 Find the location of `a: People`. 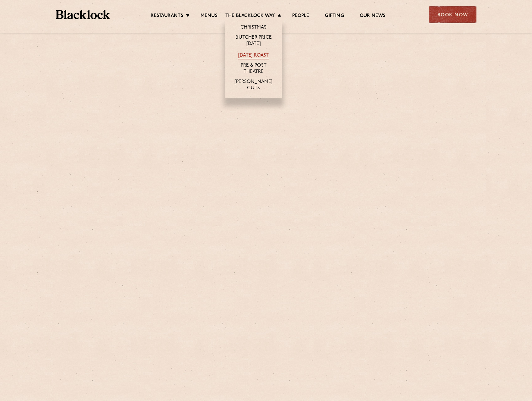

a: People is located at coordinates (301, 16).